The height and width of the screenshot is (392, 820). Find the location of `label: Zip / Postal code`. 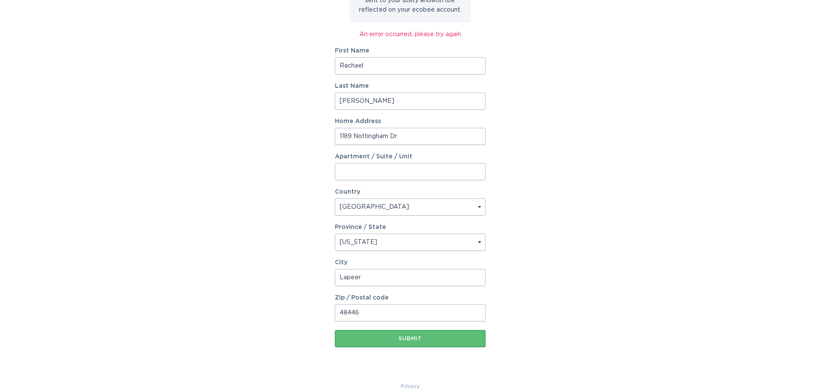

label: Zip / Postal code is located at coordinates (410, 298).